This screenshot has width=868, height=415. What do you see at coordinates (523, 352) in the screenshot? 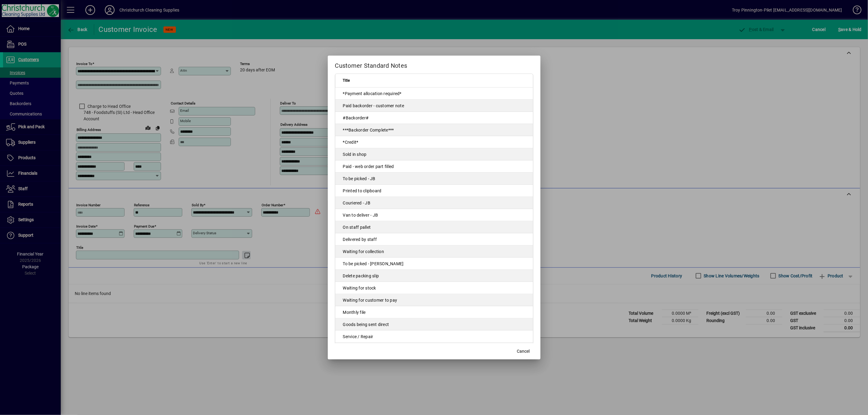
I see `button: Cancel` at bounding box center [523, 352].